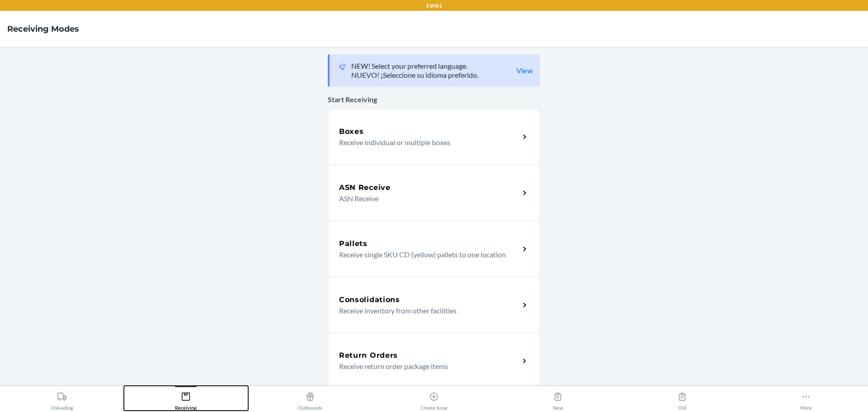 The image size is (868, 412). I want to click on div: New, so click(558, 399).